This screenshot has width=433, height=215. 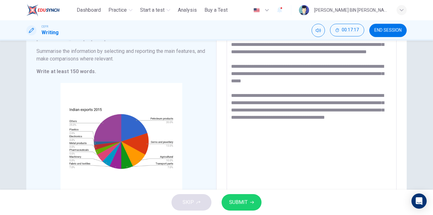 What do you see at coordinates (216, 10) in the screenshot?
I see `a: Buy a Test` at bounding box center [216, 10].